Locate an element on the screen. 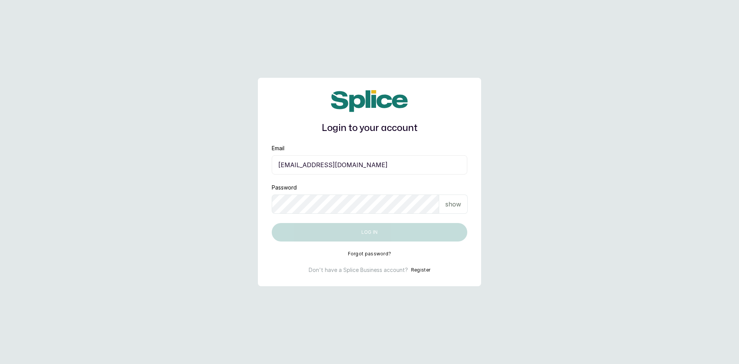  input: email@acme.com is located at coordinates (370, 165).